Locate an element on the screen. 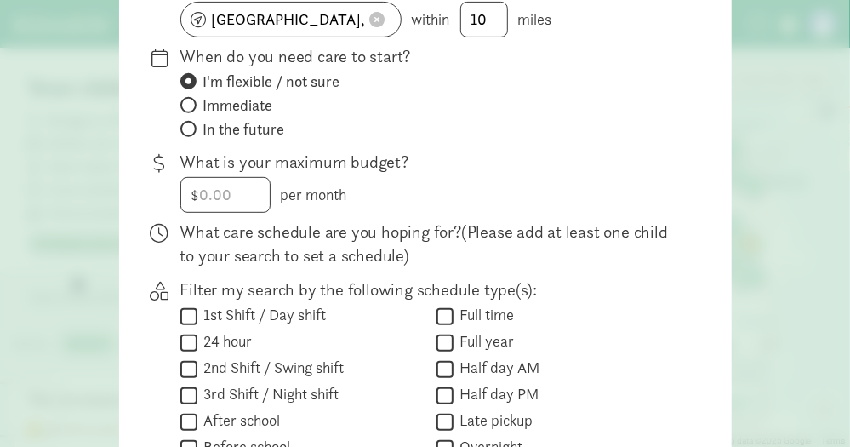  span: per month is located at coordinates (314, 194).